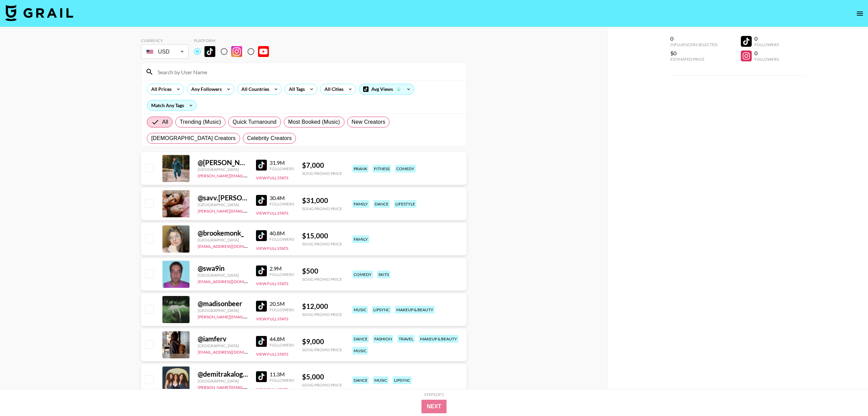 The width and height of the screenshot is (868, 416). I want to click on div: $ 5,000, so click(322, 377).